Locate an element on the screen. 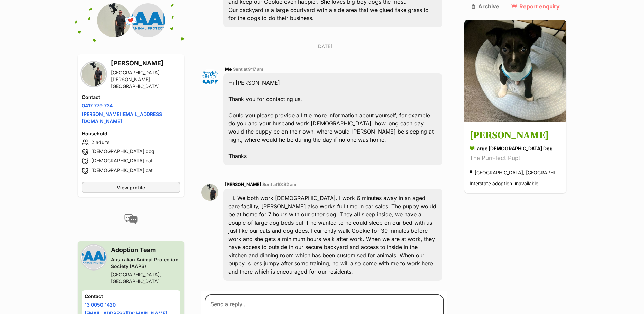 The image size is (644, 314). a: View profile is located at coordinates (131, 187).